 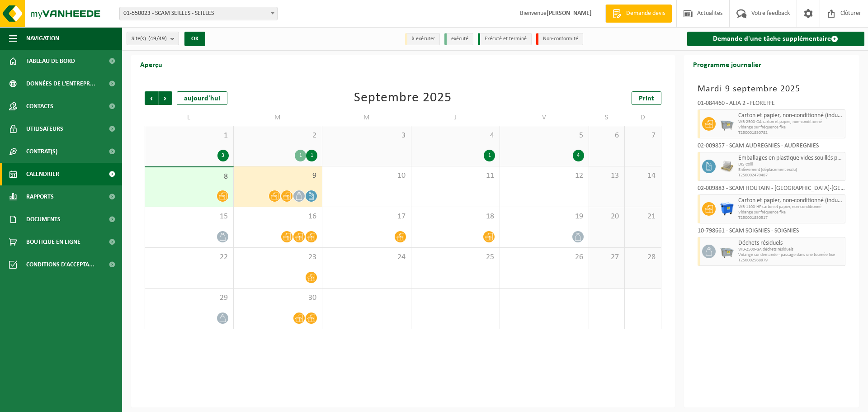 I want to click on span: 23, so click(x=278, y=258).